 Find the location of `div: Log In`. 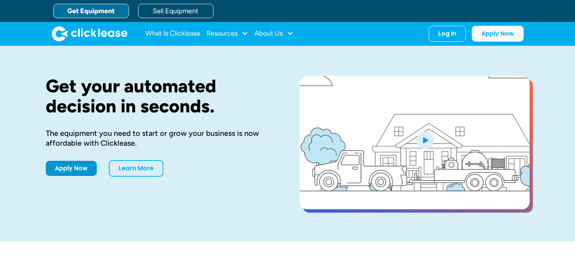

div: Log In is located at coordinates (447, 34).